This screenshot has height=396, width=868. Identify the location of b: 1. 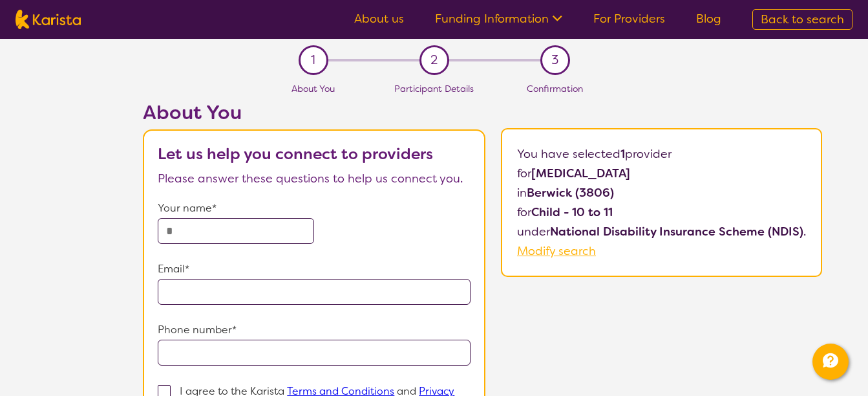
(623, 154).